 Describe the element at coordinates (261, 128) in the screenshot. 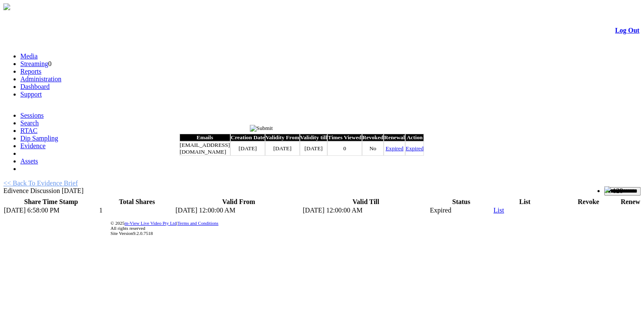

I see `input: Submit` at that location.